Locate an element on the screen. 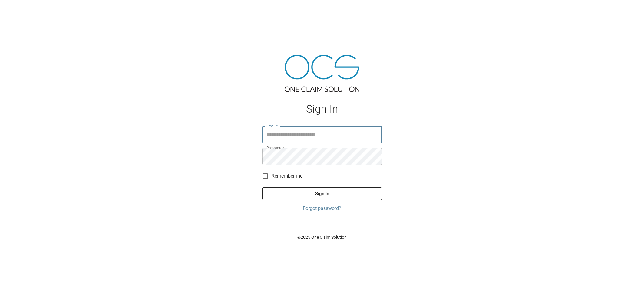  img: ocs-logo-white-transparent.png is located at coordinates (19, 10).